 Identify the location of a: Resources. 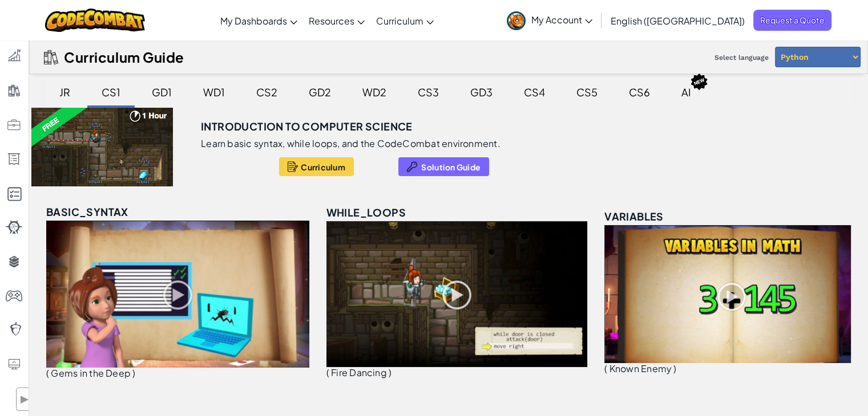
(337, 21).